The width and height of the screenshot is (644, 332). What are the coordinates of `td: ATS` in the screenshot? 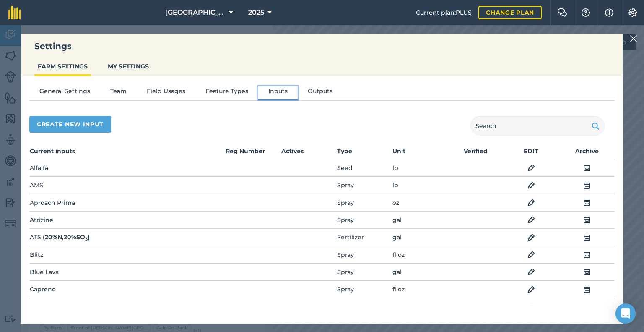 It's located at (127, 237).